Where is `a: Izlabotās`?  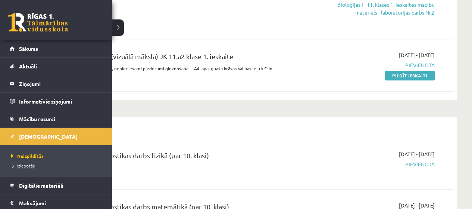
a: Izlabotās is located at coordinates (57, 165).